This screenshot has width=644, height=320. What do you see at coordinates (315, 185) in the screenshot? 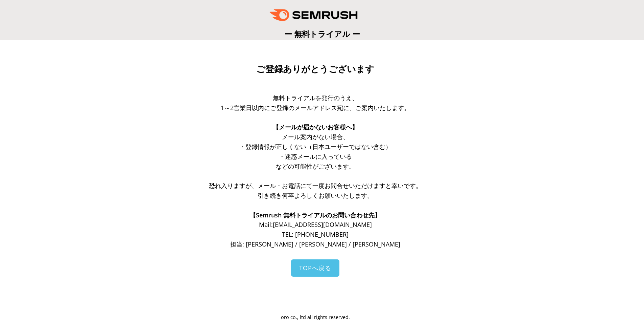
I see `span: 恐れ入りますが、メール・お電話にて一度お問合せいただけますと幸いです。` at bounding box center [315, 185].